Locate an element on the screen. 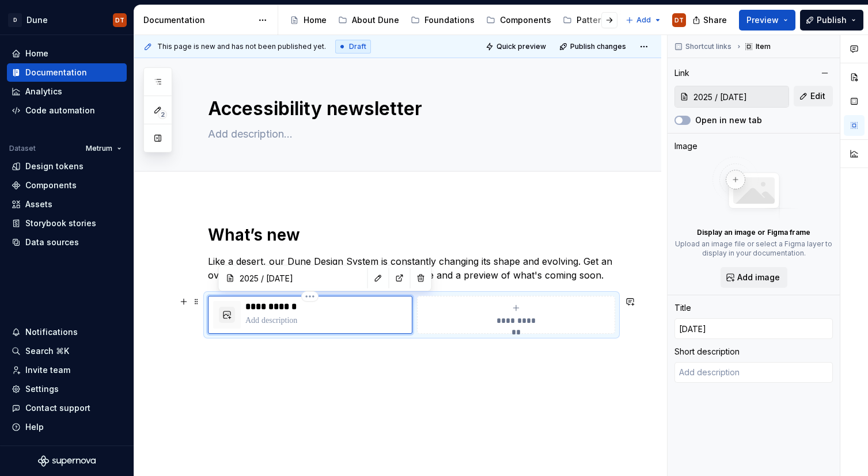  textarea: Accessibility newsletter is located at coordinates (409, 109).